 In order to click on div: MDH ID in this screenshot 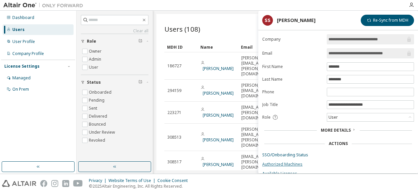, I will do `click(181, 47)`.